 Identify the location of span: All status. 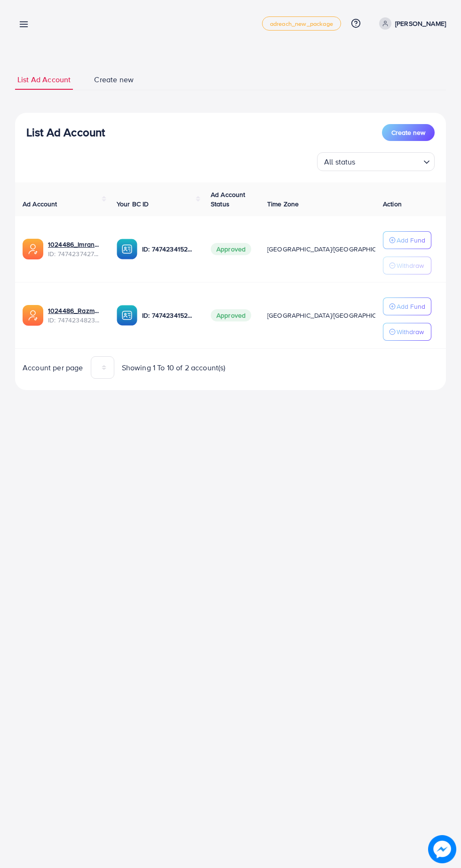
(339, 161).